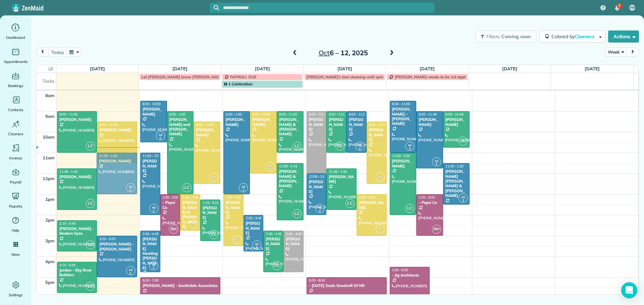  What do you see at coordinates (619, 6) in the screenshot?
I see `span: 7` at bounding box center [619, 6].